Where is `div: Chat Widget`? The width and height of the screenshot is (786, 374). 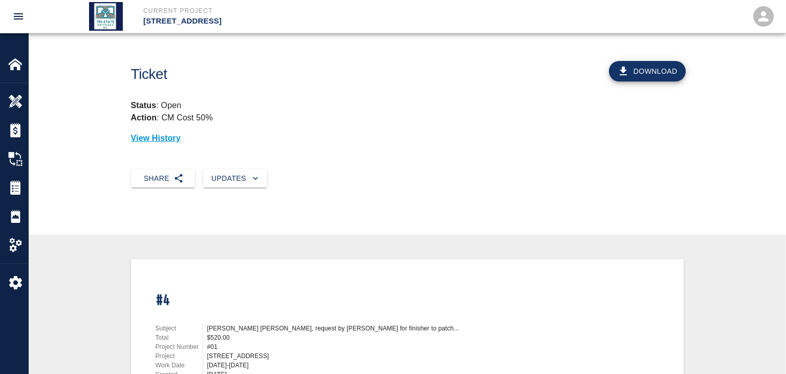
div: Chat Widget is located at coordinates (761, 349).